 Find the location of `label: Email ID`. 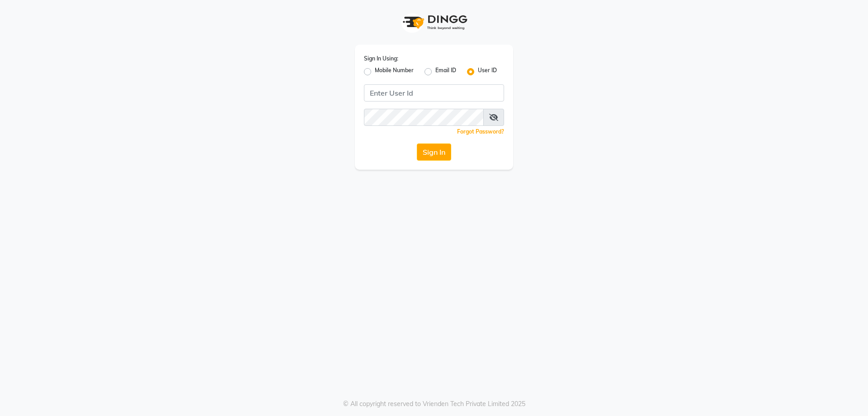

label: Email ID is located at coordinates (446, 72).